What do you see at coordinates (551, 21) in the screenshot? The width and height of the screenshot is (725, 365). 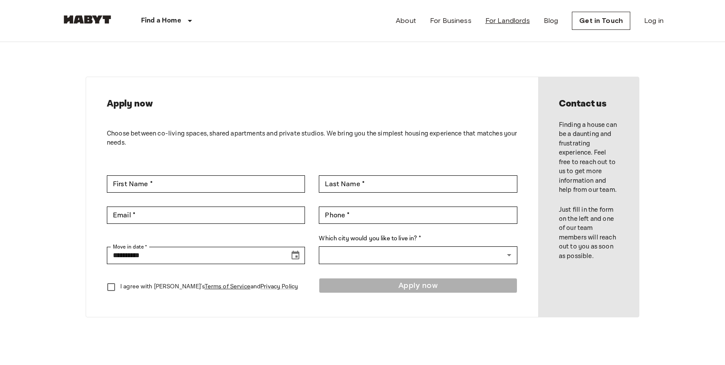 I see `a: Blog` at bounding box center [551, 21].